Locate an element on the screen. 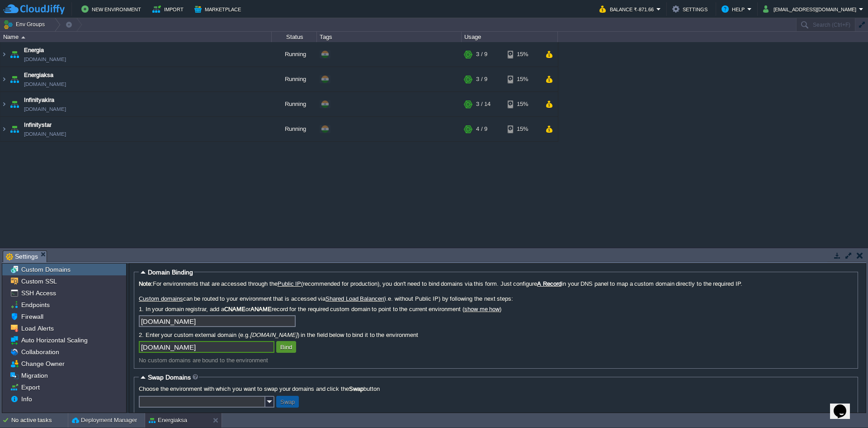 This screenshot has height=428, width=868. div: Tags is located at coordinates (389, 36).